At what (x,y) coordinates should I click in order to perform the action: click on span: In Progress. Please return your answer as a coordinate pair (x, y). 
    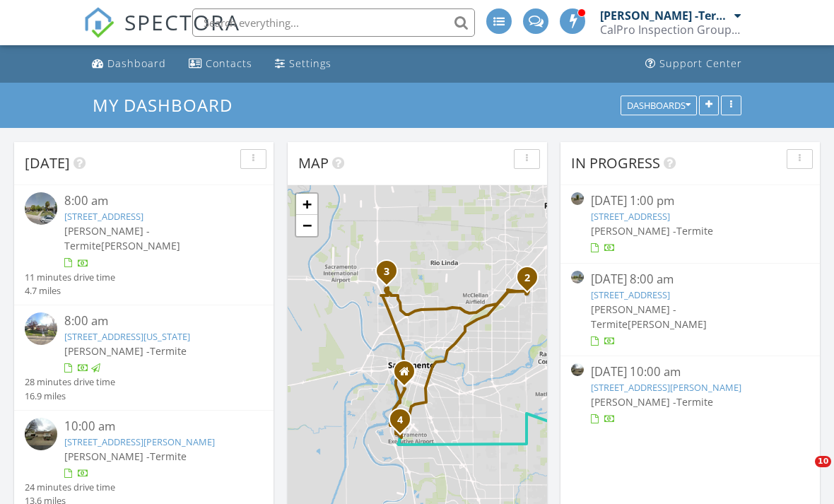
    Looking at the image, I should click on (615, 162).